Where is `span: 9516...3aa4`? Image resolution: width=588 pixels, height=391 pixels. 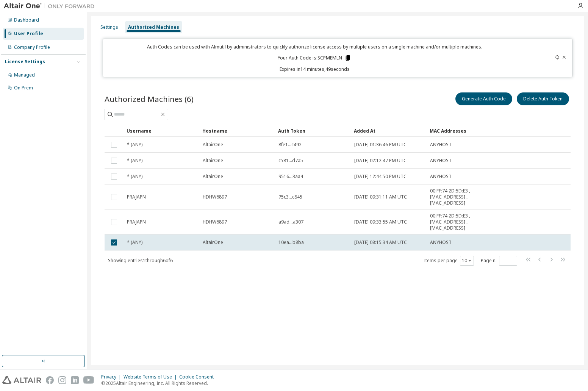
span: 9516...3aa4 is located at coordinates (291, 177).